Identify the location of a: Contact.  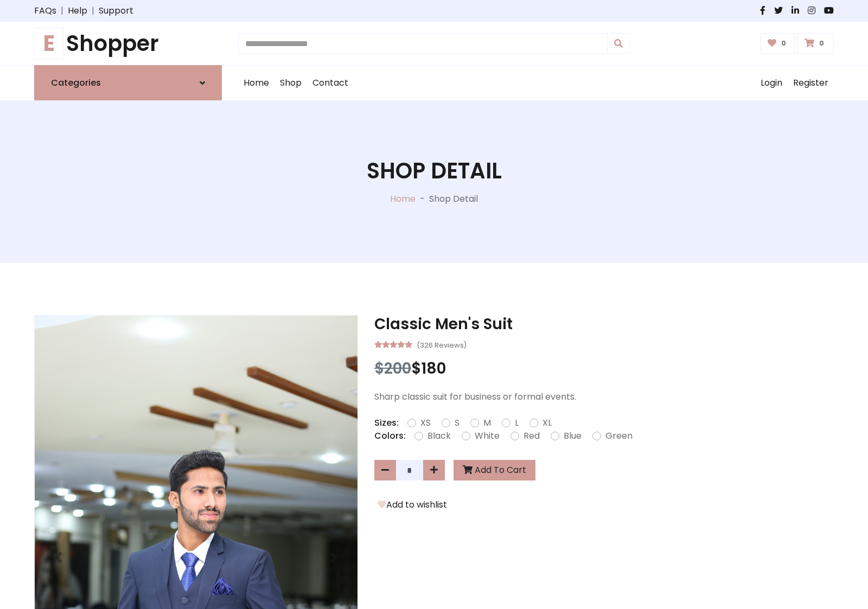
(330, 82).